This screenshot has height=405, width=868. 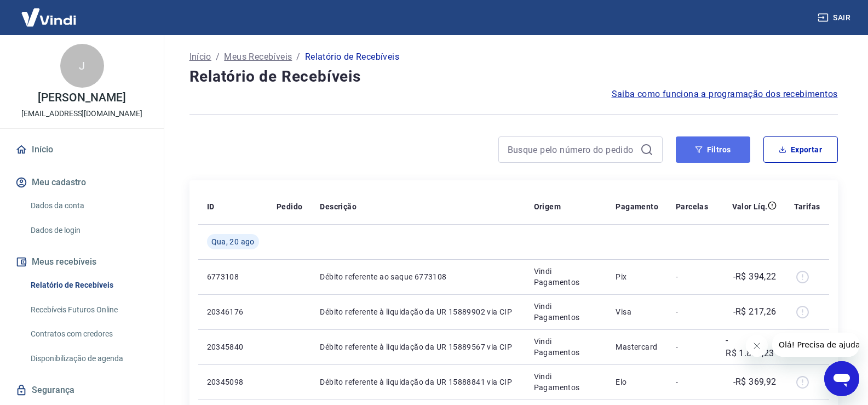 I want to click on a: Recebíveis Futuros Online, so click(x=88, y=310).